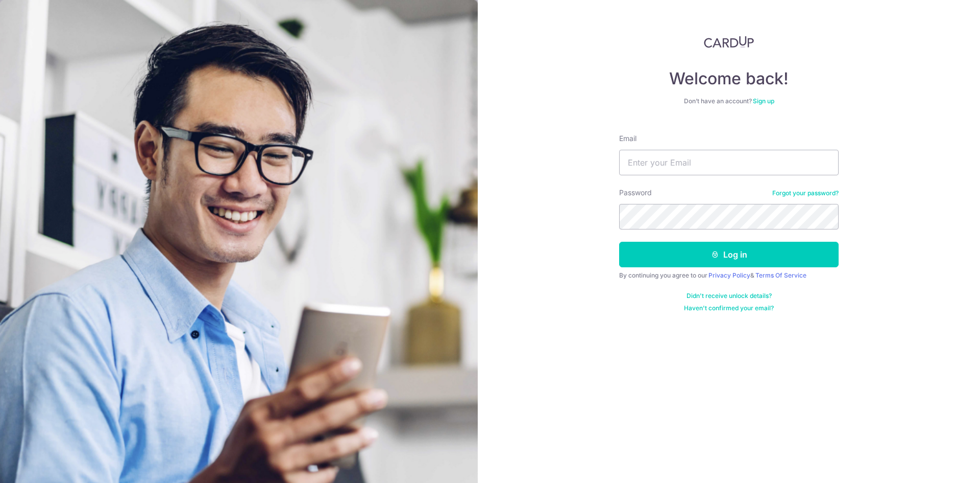 This screenshot has height=483, width=980. What do you see at coordinates (729, 162) in the screenshot?
I see `input: Enter your Email` at bounding box center [729, 162].